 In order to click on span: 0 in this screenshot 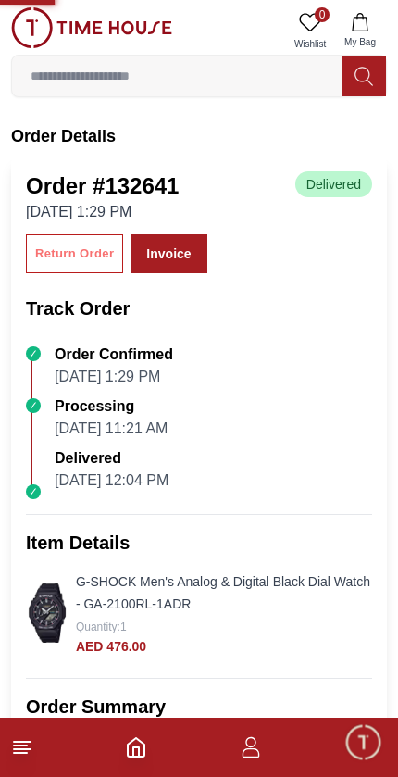, I will do `click(322, 15)`.